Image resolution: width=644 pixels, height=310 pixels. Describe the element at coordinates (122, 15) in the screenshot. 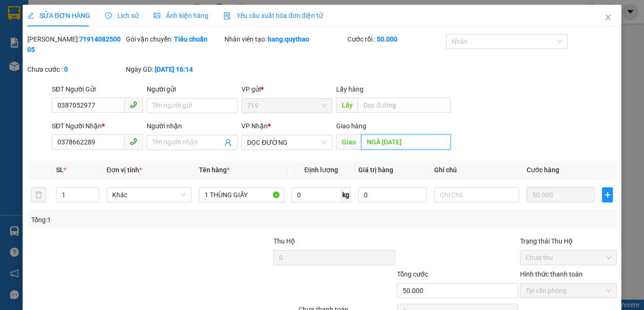

I see `span: Lịch sử` at that location.